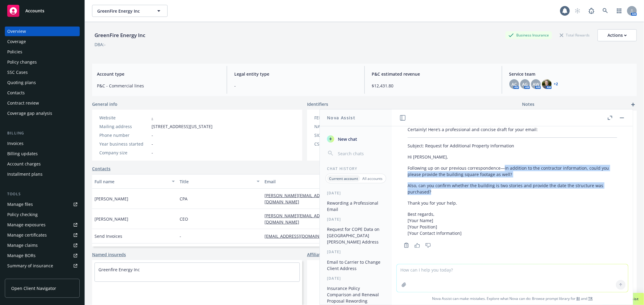  Describe the element at coordinates (158, 86) in the screenshot. I see `span: P&C - Commercial lines` at that location.